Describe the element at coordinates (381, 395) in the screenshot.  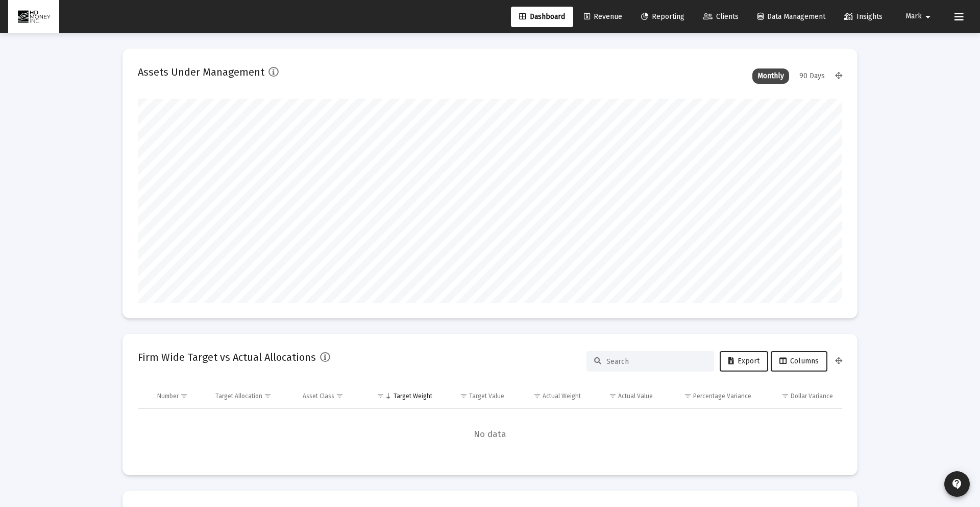
I see `span: Show filter options for column 'Target Weight'` at that location.